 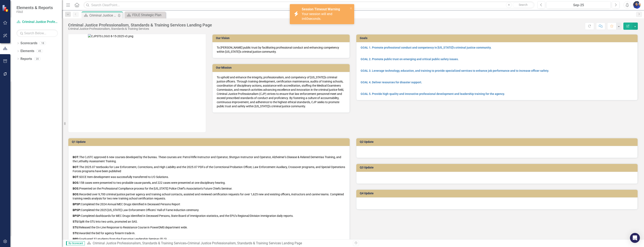 I want to click on strong: BPD:, so click(x=76, y=239).